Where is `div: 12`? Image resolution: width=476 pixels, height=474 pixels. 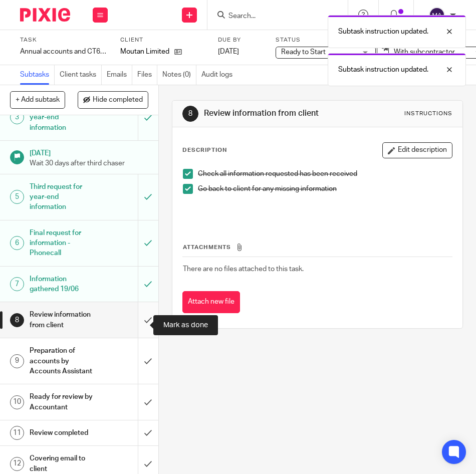 div: 12 is located at coordinates (17, 464).